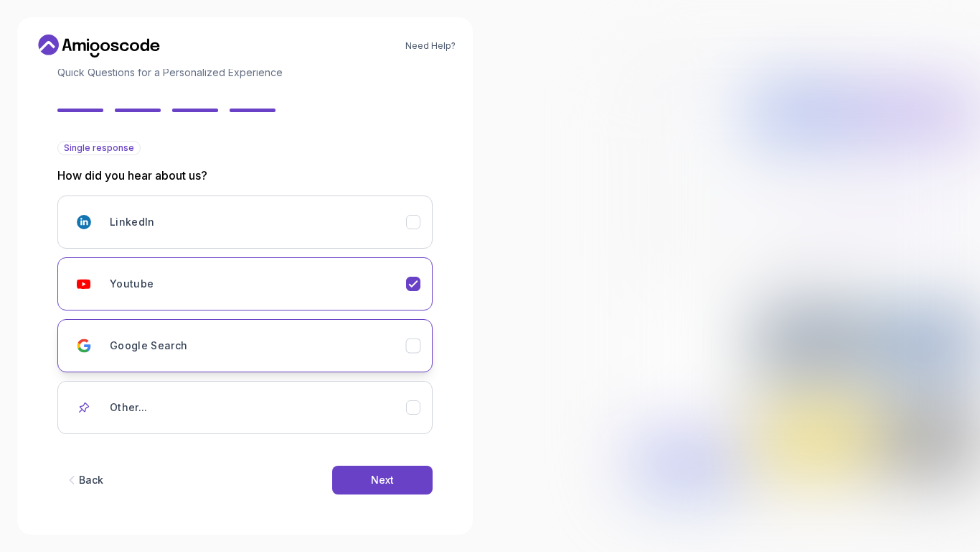 The height and width of the screenshot is (552, 980). What do you see at coordinates (430, 46) in the screenshot?
I see `a: Need Help?` at bounding box center [430, 46].